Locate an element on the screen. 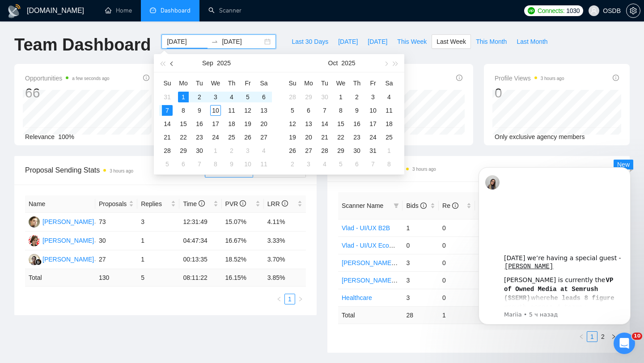 The width and height of the screenshot is (644, 363). div: 28 is located at coordinates (168, 151).